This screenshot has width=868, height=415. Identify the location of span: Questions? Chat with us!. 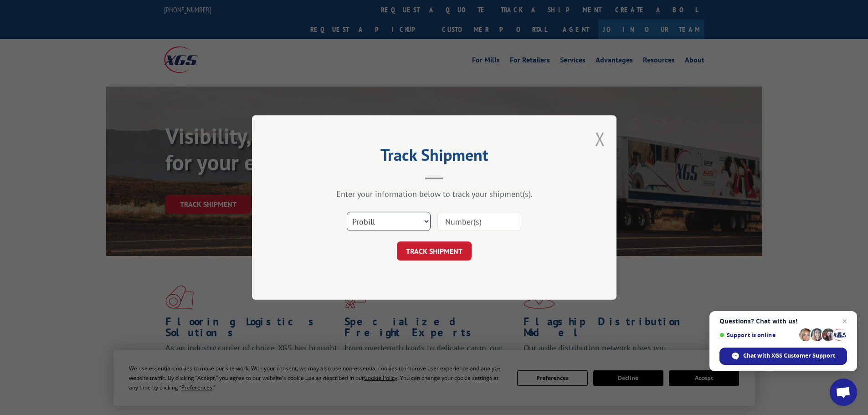
(783, 321).